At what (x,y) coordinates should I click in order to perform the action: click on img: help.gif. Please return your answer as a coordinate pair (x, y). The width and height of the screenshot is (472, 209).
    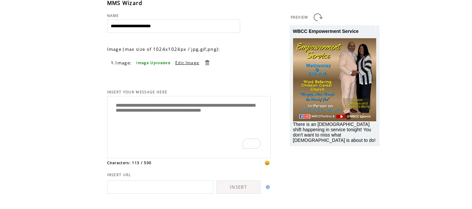
    Looking at the image, I should click on (267, 187).